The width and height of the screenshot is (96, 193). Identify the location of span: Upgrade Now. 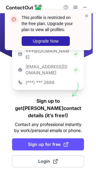
(46, 41).